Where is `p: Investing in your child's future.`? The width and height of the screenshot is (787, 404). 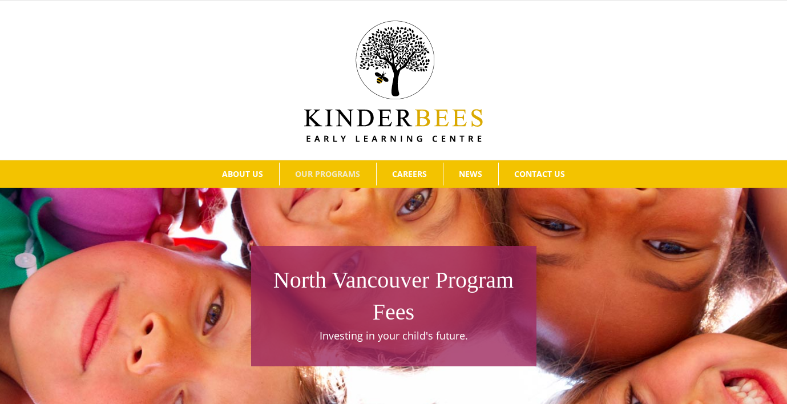
p: Investing in your child's future. is located at coordinates (394, 336).